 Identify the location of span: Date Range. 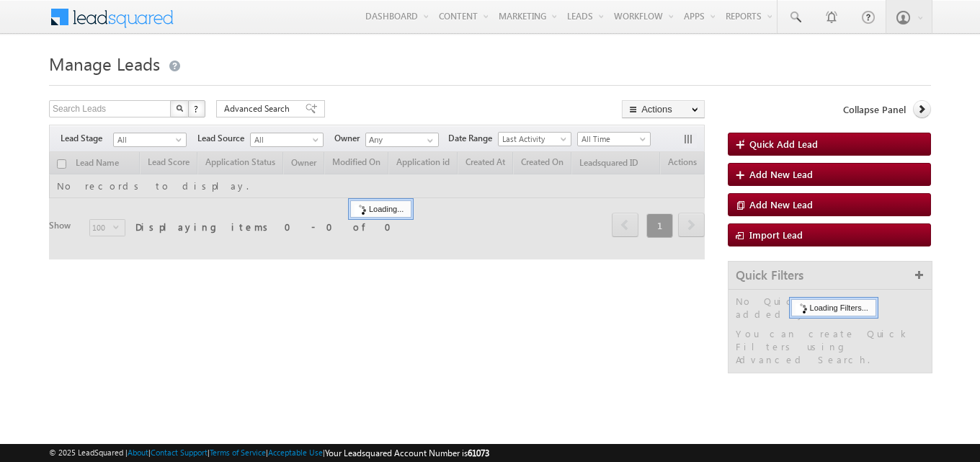
(472, 138).